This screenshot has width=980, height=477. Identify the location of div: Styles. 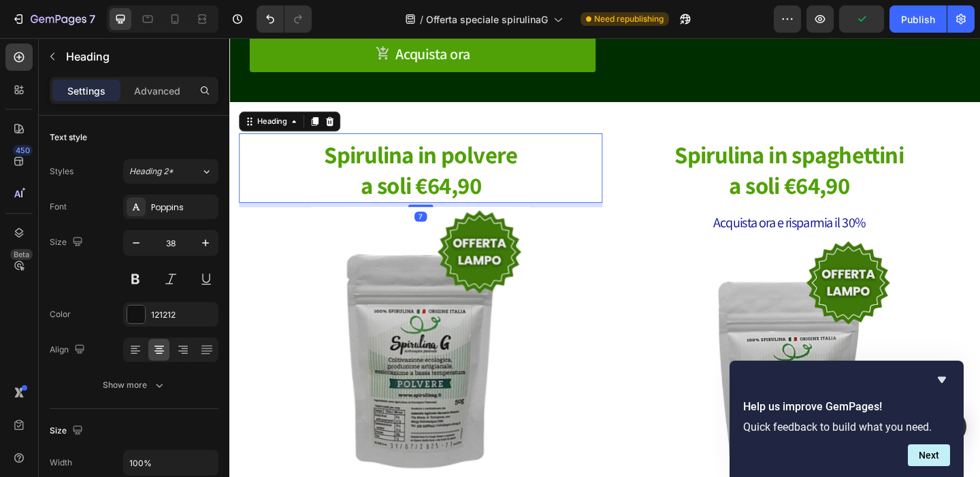
(61, 172).